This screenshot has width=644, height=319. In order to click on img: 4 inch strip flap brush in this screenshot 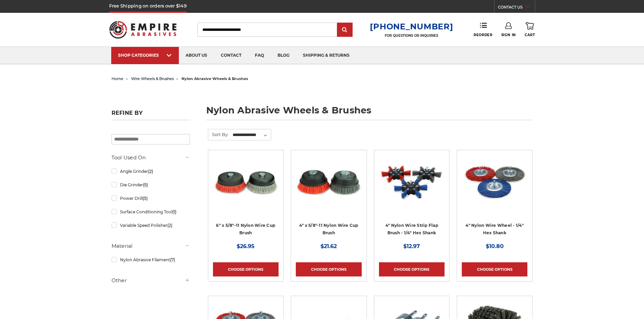, I will do `click(411, 182)`.